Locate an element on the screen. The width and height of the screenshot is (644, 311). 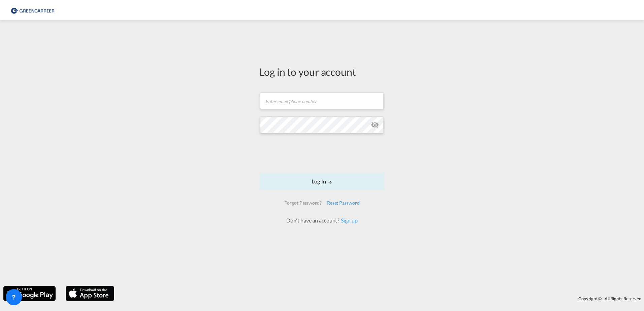
img: google.png is located at coordinates (29, 294).